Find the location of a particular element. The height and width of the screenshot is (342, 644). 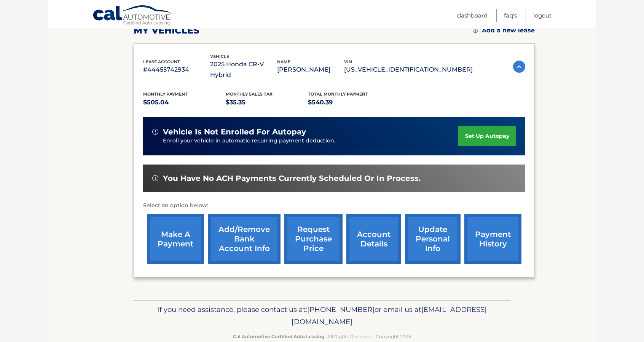

span: vehicle is not enrolled for autopay is located at coordinates (234, 132).